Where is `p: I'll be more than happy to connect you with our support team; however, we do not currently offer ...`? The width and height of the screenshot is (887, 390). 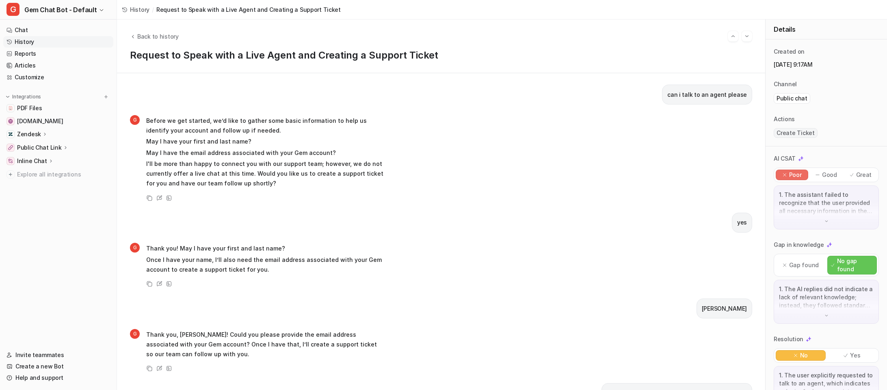
p: I'll be more than happy to connect you with our support team; however, we do not currently offer ... is located at coordinates (265, 173).